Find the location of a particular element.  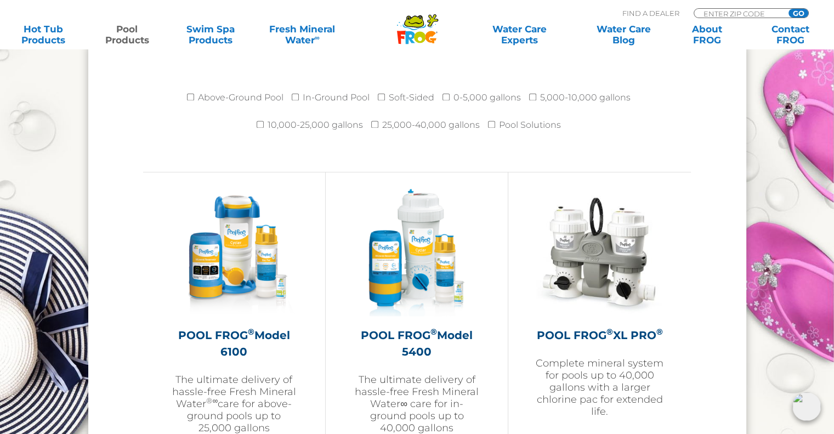

h2: POOL FROG XL PRO is located at coordinates (599, 335).